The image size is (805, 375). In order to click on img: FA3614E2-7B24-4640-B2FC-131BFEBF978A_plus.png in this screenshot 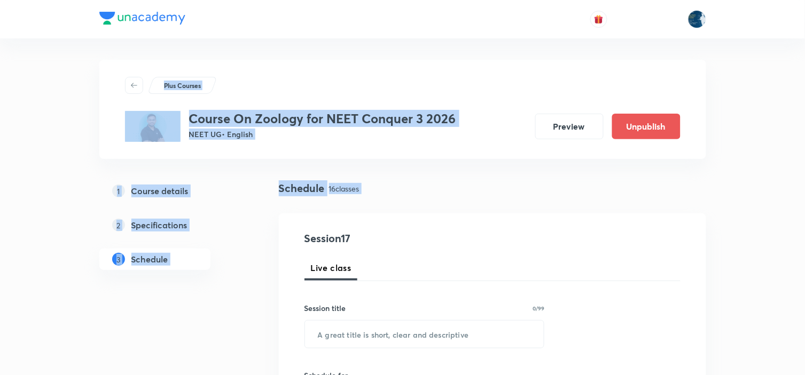, I will do `click(153, 127)`.